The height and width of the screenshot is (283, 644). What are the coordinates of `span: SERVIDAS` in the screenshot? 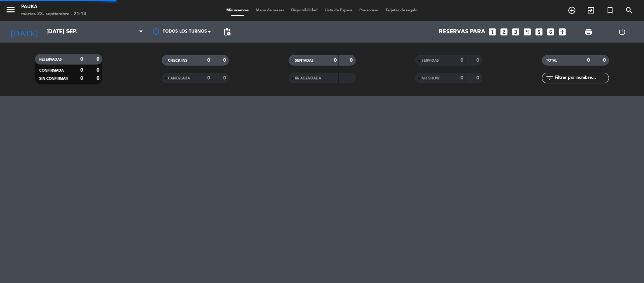 It's located at (430, 60).